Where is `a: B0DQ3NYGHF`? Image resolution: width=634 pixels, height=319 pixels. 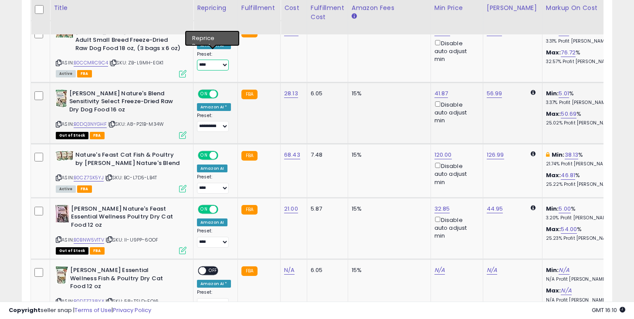
a: B0DQ3NYGHF is located at coordinates (90, 124).